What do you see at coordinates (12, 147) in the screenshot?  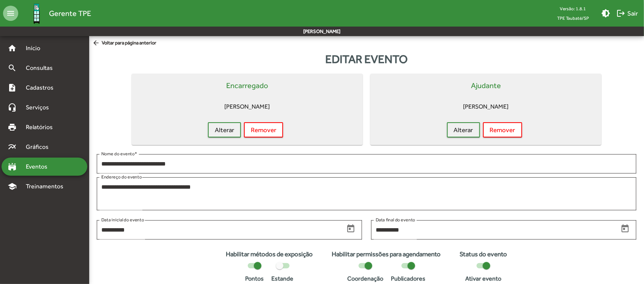 I see `mat-icon: multiline_chart` at bounding box center [12, 147].